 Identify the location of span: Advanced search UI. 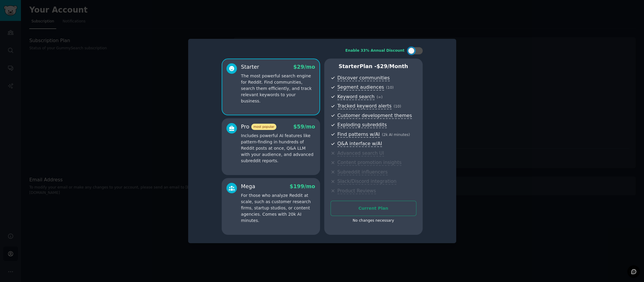
(361, 153).